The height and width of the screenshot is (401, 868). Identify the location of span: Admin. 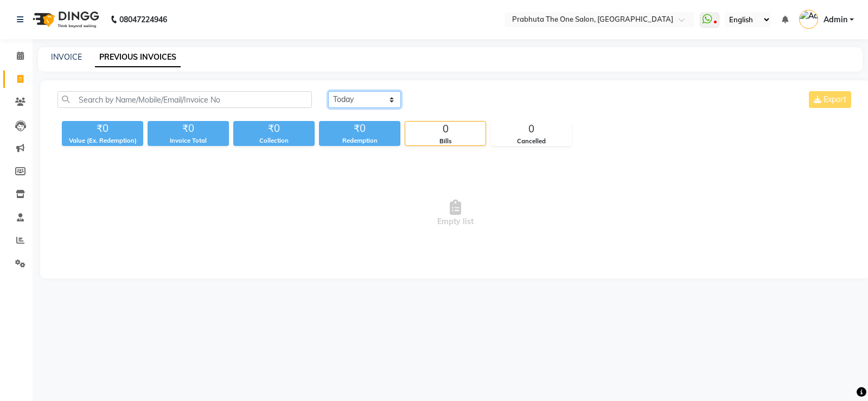
(836, 20).